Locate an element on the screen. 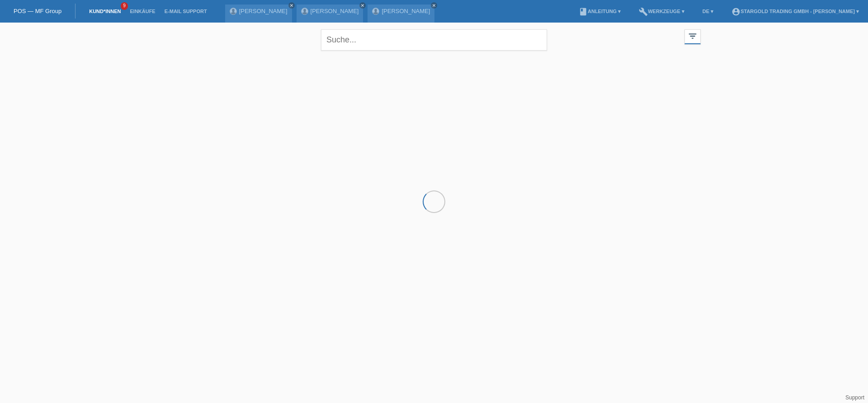 The height and width of the screenshot is (403, 868). a: buildWerkzeuge ▾ is located at coordinates (661, 11).